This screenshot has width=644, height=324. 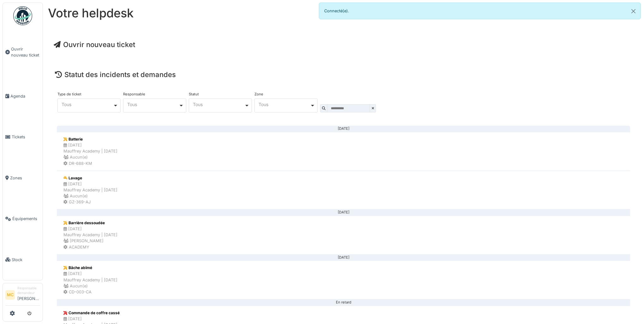 I want to click on div: Connecté(e)., so click(x=480, y=11).